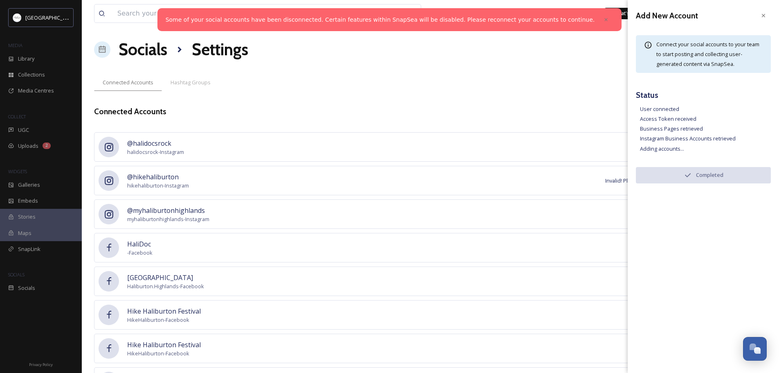 The height and width of the screenshot is (373, 779). I want to click on h1: Socials, so click(143, 49).